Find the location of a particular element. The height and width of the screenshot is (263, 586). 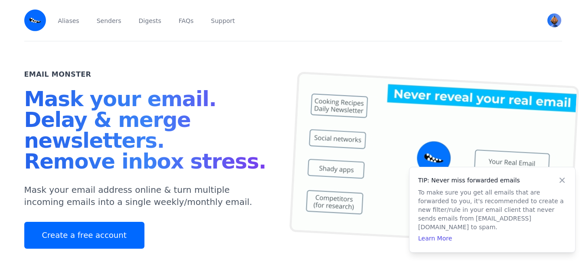

h1: Mask your email. Delay & merge newsletters. Remove inbox stress. is located at coordinates (148, 132).